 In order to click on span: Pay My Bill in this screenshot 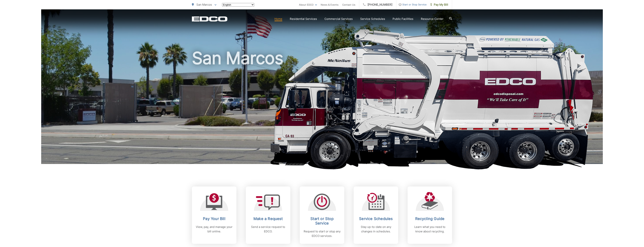, I will do `click(439, 5)`.